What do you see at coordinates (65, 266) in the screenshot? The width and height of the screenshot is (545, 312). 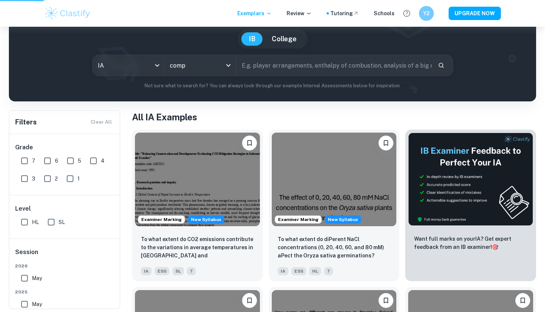 I see `span: 2026` at bounding box center [65, 266].